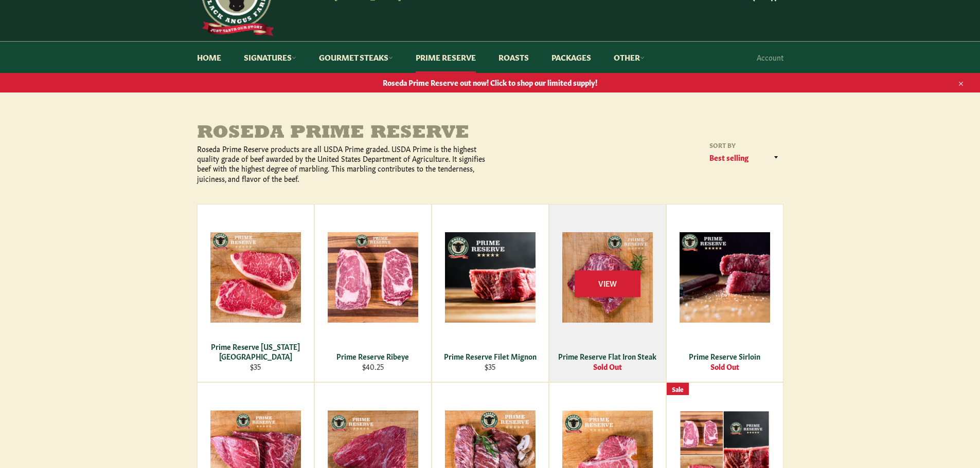 This screenshot has width=980, height=468. What do you see at coordinates (677, 389) in the screenshot?
I see `div: Sale` at bounding box center [677, 389].